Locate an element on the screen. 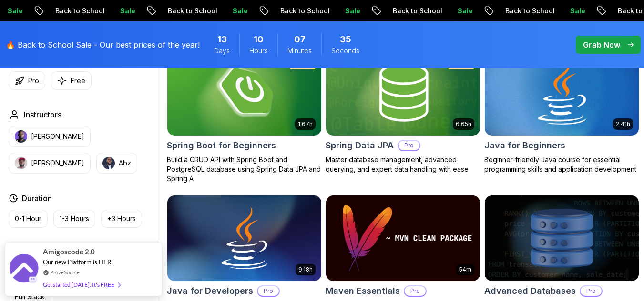  p: 🔥 Back to School Sale - Our best prices of the year! is located at coordinates (102, 45).